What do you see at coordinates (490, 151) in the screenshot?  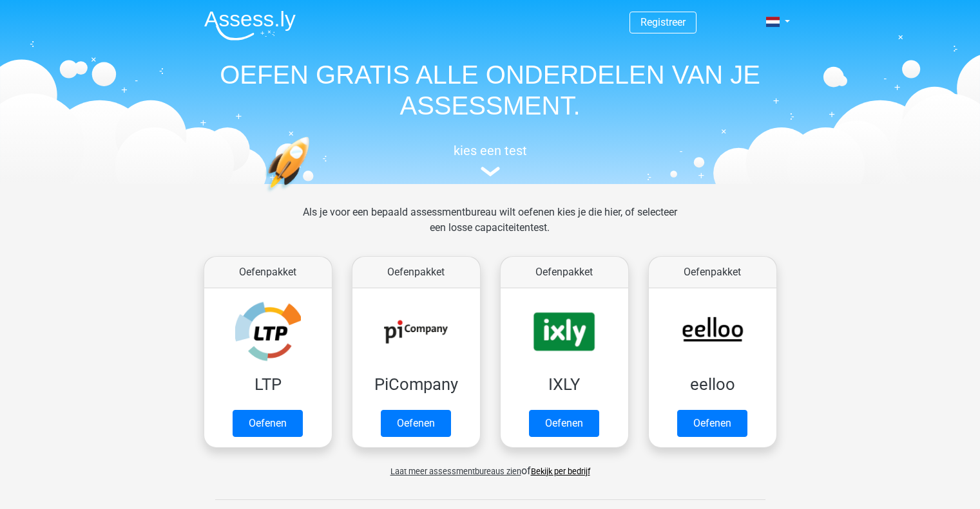 I see `h5: kies een test` at bounding box center [490, 151].